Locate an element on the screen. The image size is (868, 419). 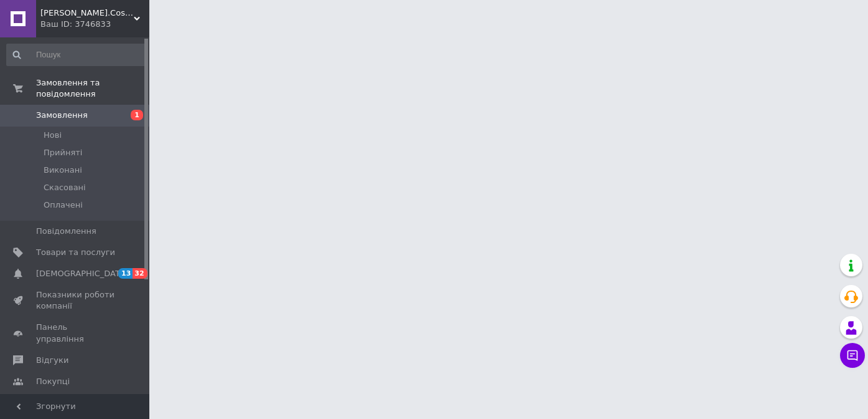
span: Показники роботи компанії is located at coordinates (76, 301).